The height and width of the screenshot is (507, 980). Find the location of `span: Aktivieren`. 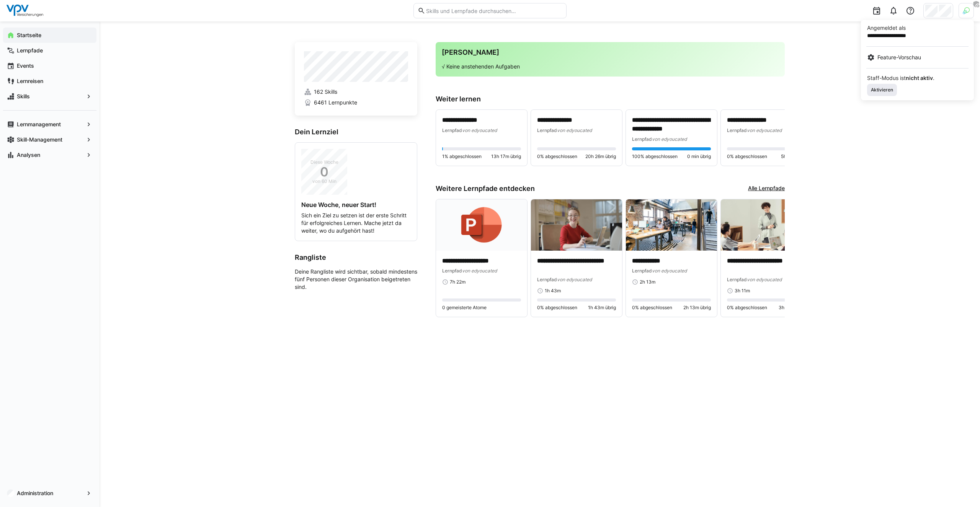

span: Aktivieren is located at coordinates (882, 90).